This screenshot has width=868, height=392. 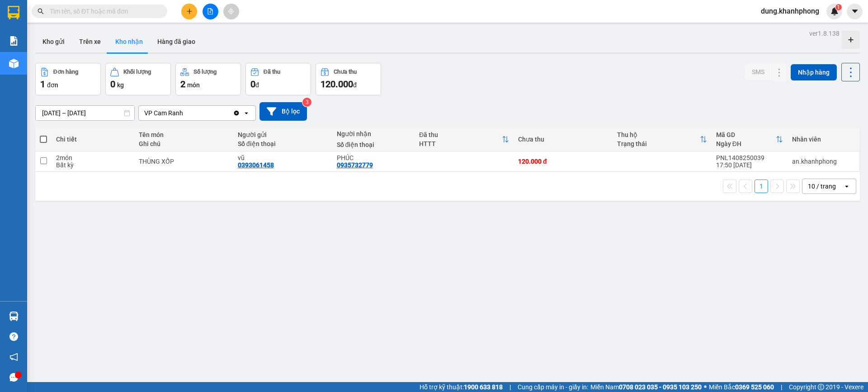 What do you see at coordinates (53, 85) in the screenshot?
I see `span: đơn` at bounding box center [53, 85].